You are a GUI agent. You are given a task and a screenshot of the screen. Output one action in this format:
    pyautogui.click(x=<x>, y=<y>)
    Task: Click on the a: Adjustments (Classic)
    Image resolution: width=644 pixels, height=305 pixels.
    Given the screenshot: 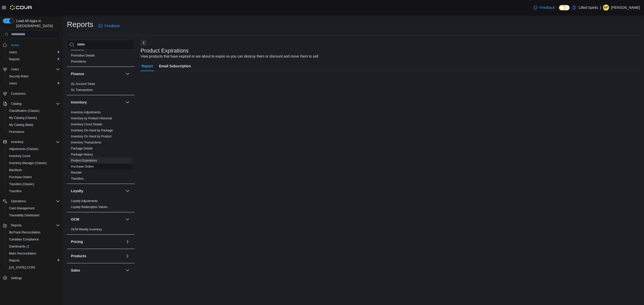 What is the action you would take?
    pyautogui.click(x=24, y=149)
    